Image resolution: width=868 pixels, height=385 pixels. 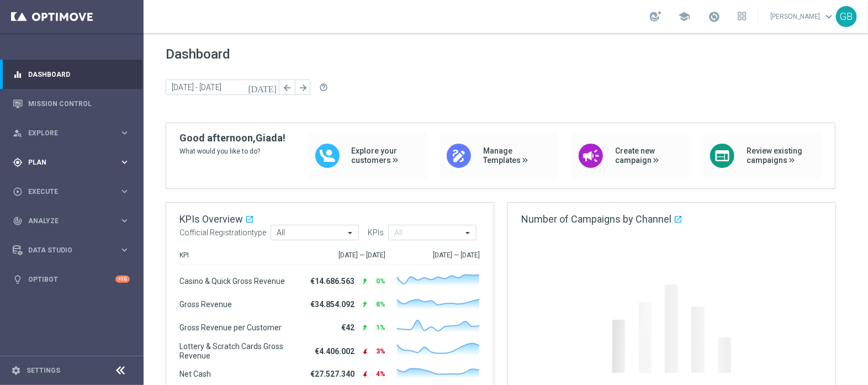 What do you see at coordinates (846, 17) in the screenshot?
I see `div: GB` at bounding box center [846, 17].